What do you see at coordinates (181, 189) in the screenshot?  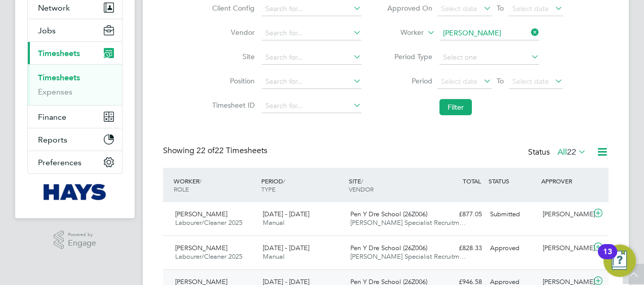 I see `span: ROLE` at bounding box center [181, 189].